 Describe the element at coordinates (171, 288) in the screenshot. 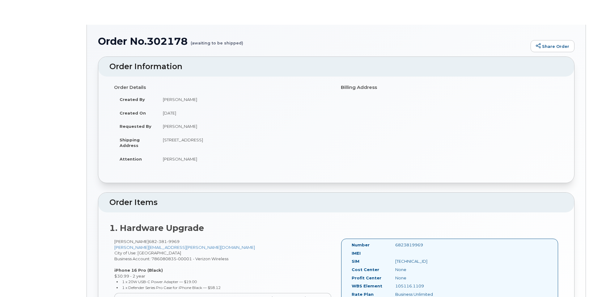

I see `small: 1 x Defender Series Pro Case for iPhone Black — $58.12` at that location.